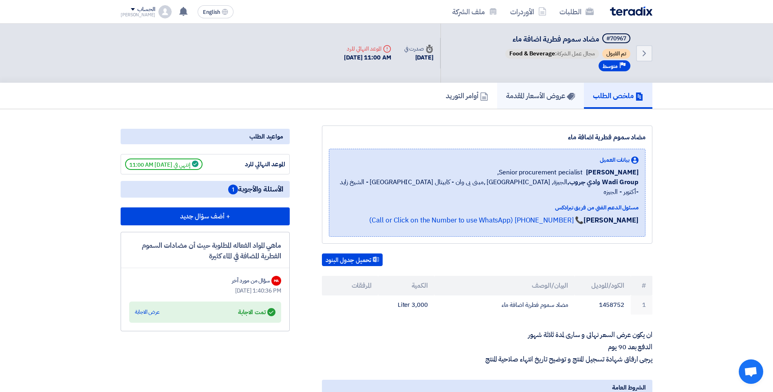  I want to click on span: 1, so click(233, 189).